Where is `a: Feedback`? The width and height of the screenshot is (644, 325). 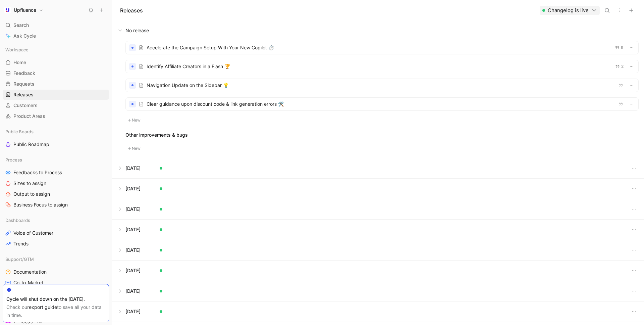 a: Feedback is located at coordinates (56, 73).